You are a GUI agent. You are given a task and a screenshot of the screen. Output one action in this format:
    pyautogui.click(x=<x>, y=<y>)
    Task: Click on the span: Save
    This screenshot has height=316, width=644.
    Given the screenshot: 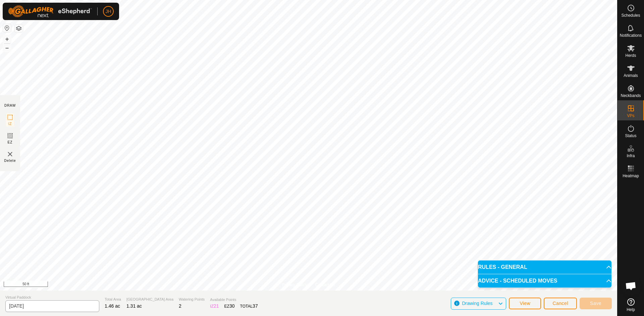 What is the action you would take?
    pyautogui.click(x=595, y=303)
    